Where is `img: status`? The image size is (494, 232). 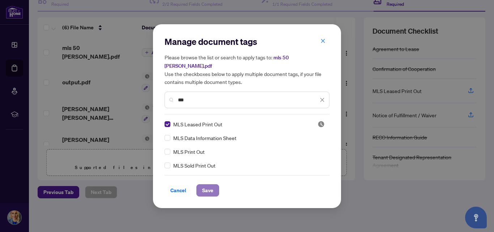
img: status is located at coordinates (321, 124).